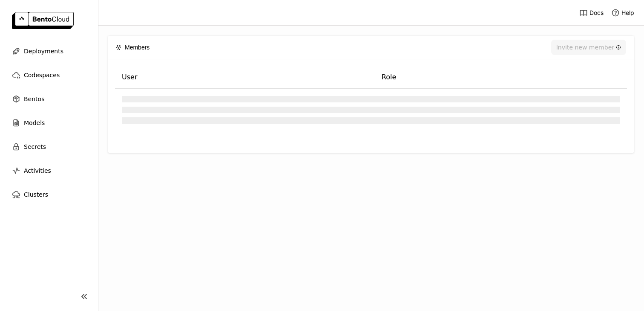  Describe the element at coordinates (49, 171) in the screenshot. I see `a: Activities` at that location.